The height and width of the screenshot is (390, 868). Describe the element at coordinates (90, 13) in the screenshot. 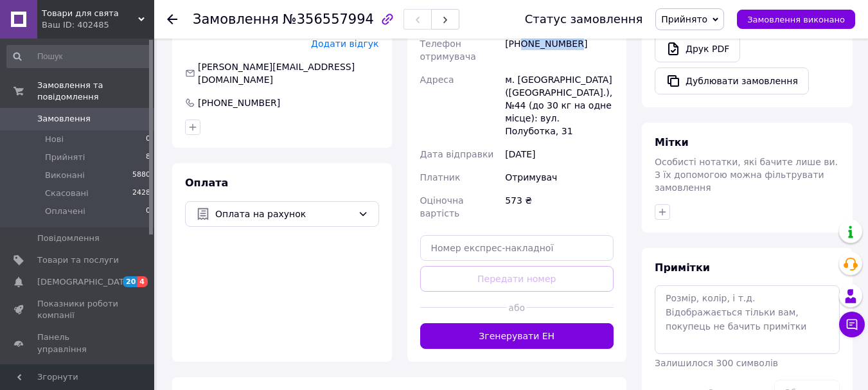

I see `span: Товари для свята` at that location.